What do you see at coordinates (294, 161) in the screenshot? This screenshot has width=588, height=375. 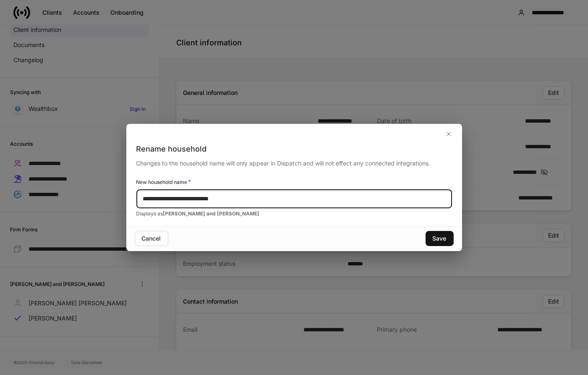 I see `div: Changes to the household name will only appear in Dispatch and will not effect any connected inte...` at bounding box center [294, 161].